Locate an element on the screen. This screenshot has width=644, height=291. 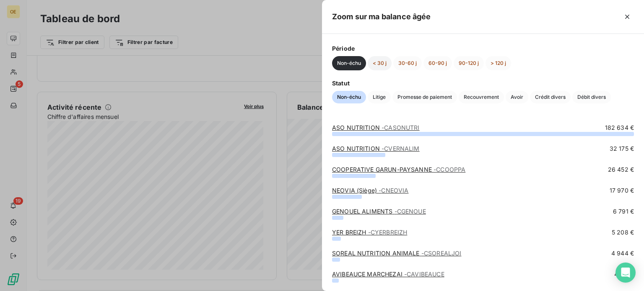
span: 17 970 € is located at coordinates (622, 190).